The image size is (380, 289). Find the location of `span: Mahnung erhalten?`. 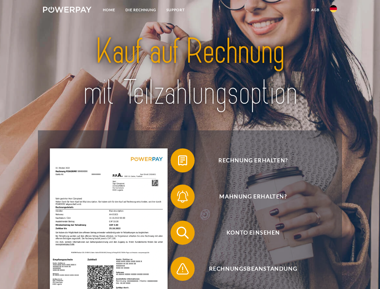

span: Mahnung erhalten? is located at coordinates (253, 197).